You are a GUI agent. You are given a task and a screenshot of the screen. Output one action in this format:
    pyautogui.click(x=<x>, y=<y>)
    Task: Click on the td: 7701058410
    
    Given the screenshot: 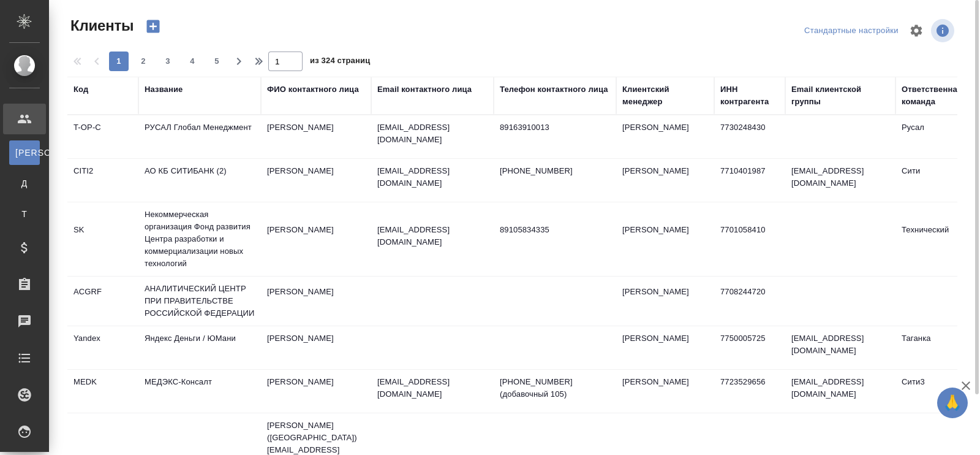 What is the action you would take?
    pyautogui.click(x=750, y=239)
    